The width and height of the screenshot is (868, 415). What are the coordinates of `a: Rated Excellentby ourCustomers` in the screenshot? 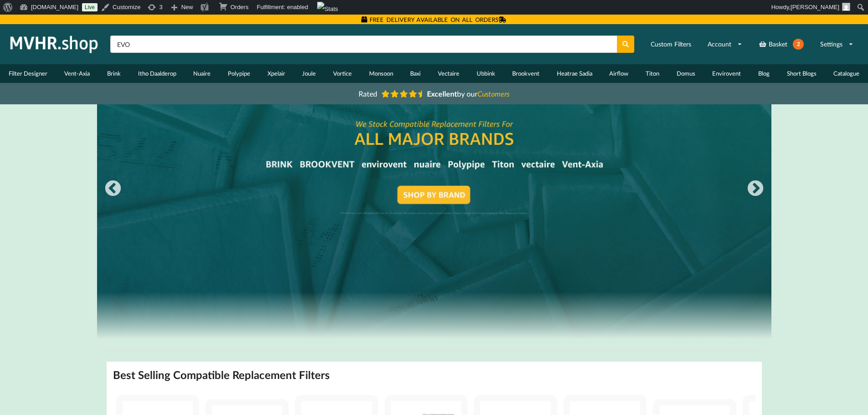 It's located at (434, 93).